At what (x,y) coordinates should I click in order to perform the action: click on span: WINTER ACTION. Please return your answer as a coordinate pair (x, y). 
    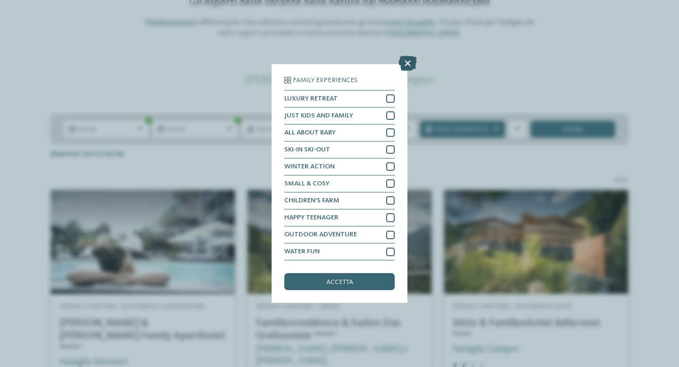
    Looking at the image, I should click on (309, 166).